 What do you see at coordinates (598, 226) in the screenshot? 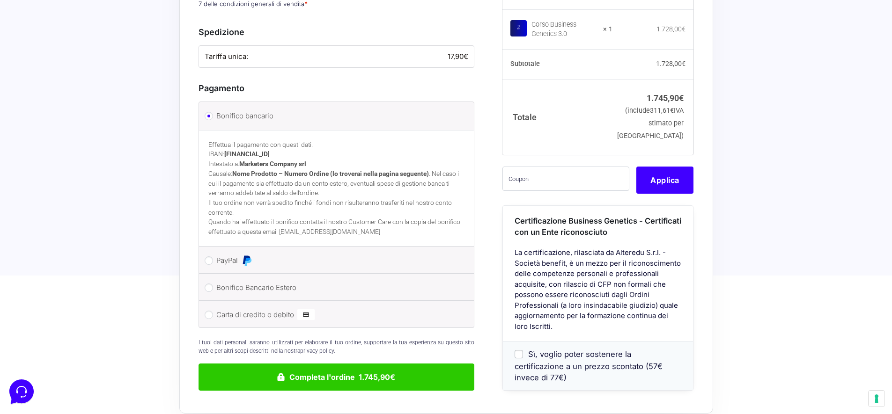
I see `span: Certificazione Business Genetics - Certificati con un Ente riconosciuto` at bounding box center [598, 226].